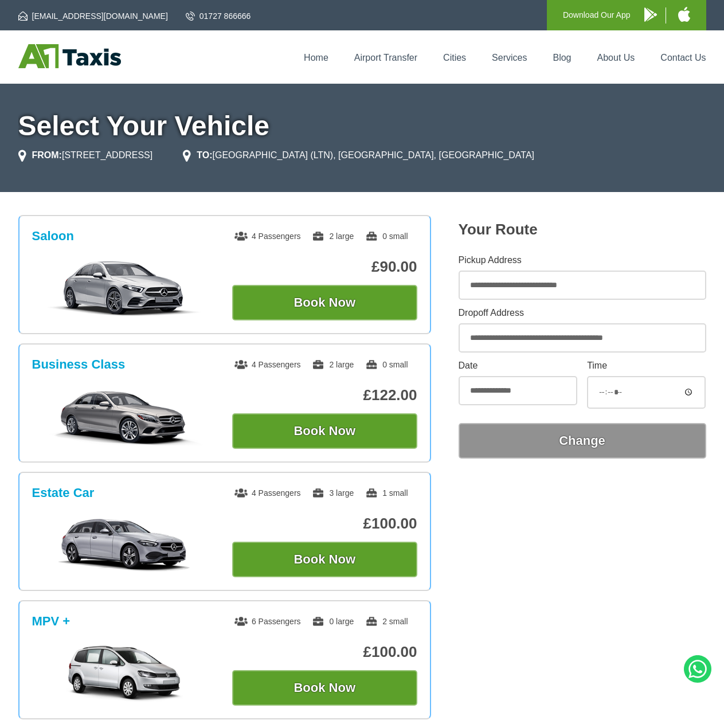  I want to click on img: Business Class, so click(124, 416).